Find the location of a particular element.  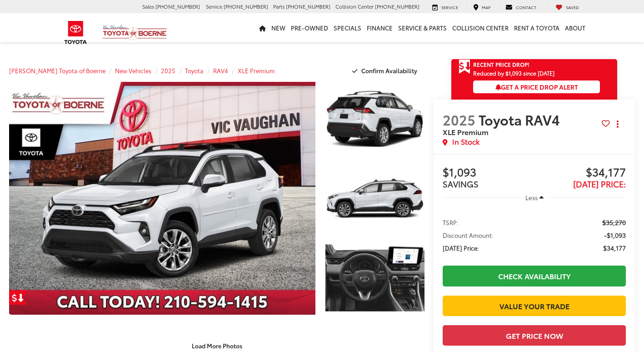

a: Rent a Toyota is located at coordinates (537, 28).